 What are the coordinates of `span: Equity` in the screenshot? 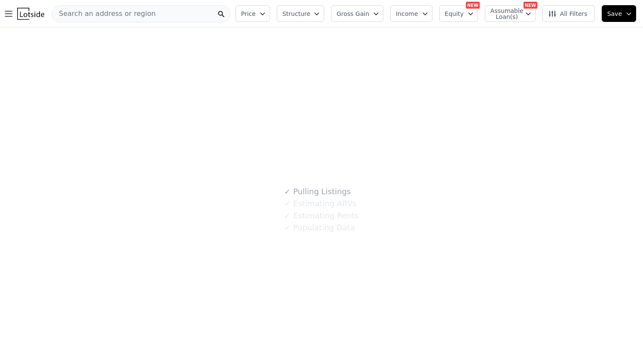 It's located at (454, 14).